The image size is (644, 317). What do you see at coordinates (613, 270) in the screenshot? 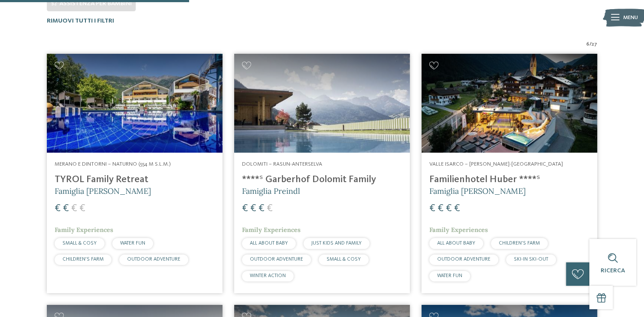
I see `span: Ricerca` at bounding box center [613, 270].